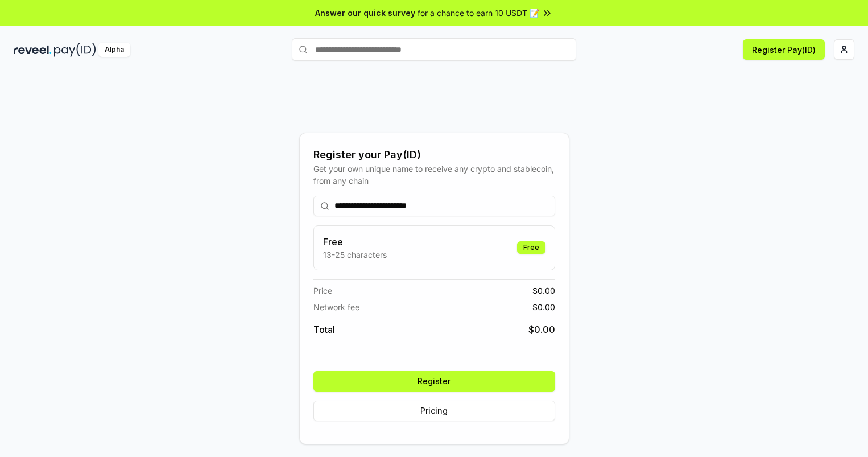  Describe the element at coordinates (336, 307) in the screenshot. I see `span: Network fee` at that location.